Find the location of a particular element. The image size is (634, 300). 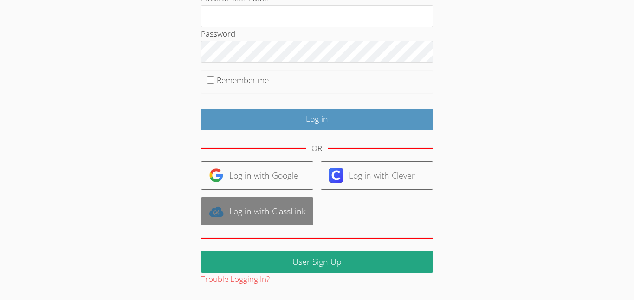

button: Trouble Logging In? is located at coordinates (235, 280).